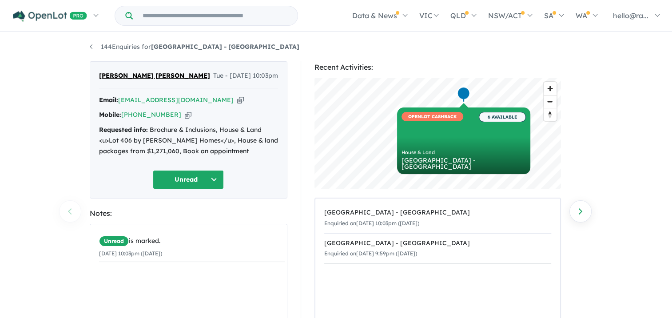 The image size is (672, 318). Describe the element at coordinates (464, 152) in the screenshot. I see `div: House & Land` at that location.